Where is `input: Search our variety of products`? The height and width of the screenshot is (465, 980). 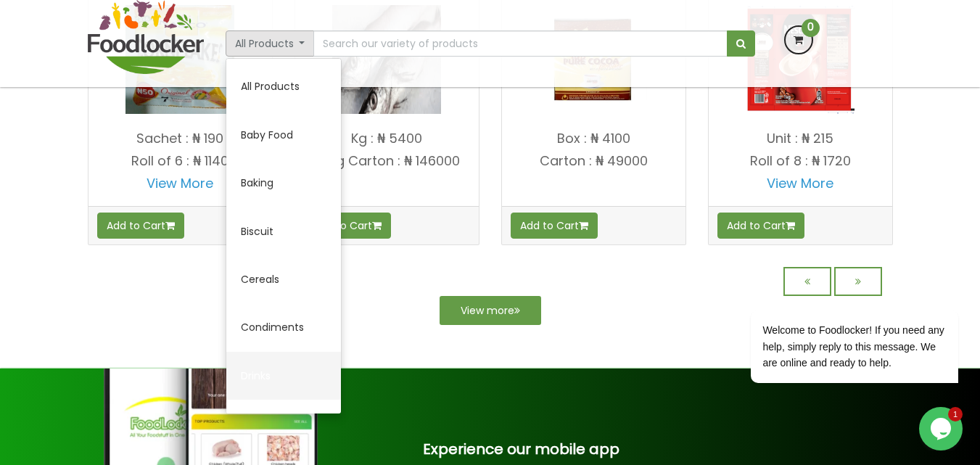
input: Search our variety of products is located at coordinates (520, 43).